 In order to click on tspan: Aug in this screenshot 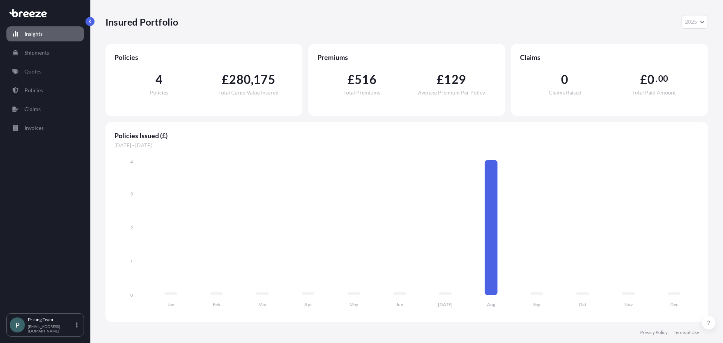, I will do `click(491, 304)`.